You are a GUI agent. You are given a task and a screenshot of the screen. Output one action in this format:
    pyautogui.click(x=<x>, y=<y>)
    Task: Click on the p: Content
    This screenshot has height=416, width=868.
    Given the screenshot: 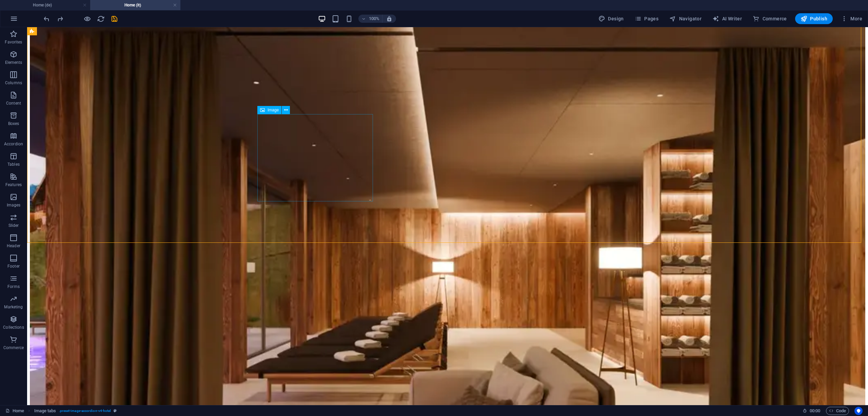 What is the action you would take?
    pyautogui.click(x=14, y=104)
    